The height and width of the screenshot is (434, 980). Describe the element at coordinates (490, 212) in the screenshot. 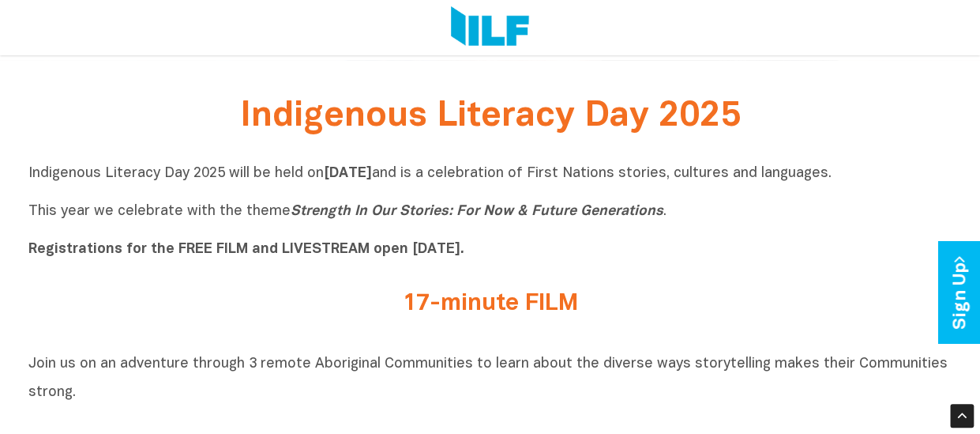

I see `p: Indigenous Literacy Day 2025 will be held on and is a celebration of First Nations stories, cultu...` at that location.